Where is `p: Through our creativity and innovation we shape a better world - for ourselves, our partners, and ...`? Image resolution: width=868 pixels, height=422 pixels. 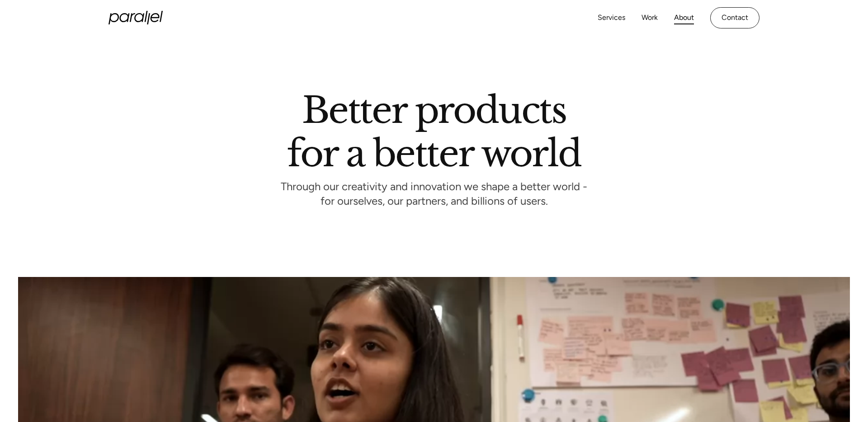
p: Through our creativity and innovation we shape a better world - for ourselves, our partners, and ... is located at coordinates (434, 195).